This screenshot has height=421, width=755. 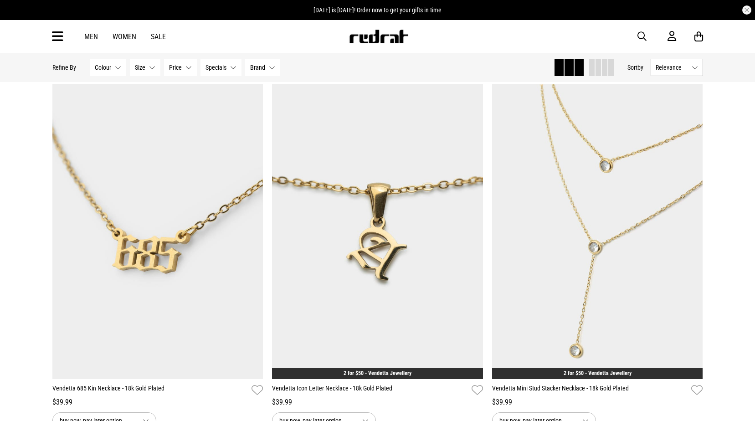 I want to click on p: Refine By, so click(x=64, y=67).